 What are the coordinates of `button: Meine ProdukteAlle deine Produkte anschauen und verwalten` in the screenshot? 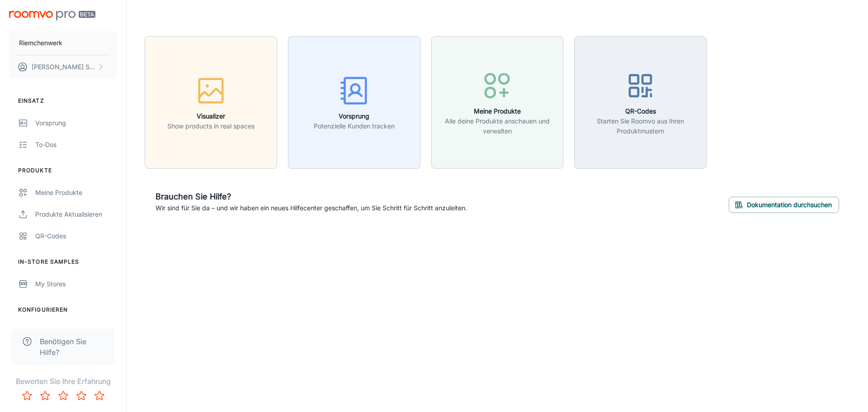 It's located at (498, 102).